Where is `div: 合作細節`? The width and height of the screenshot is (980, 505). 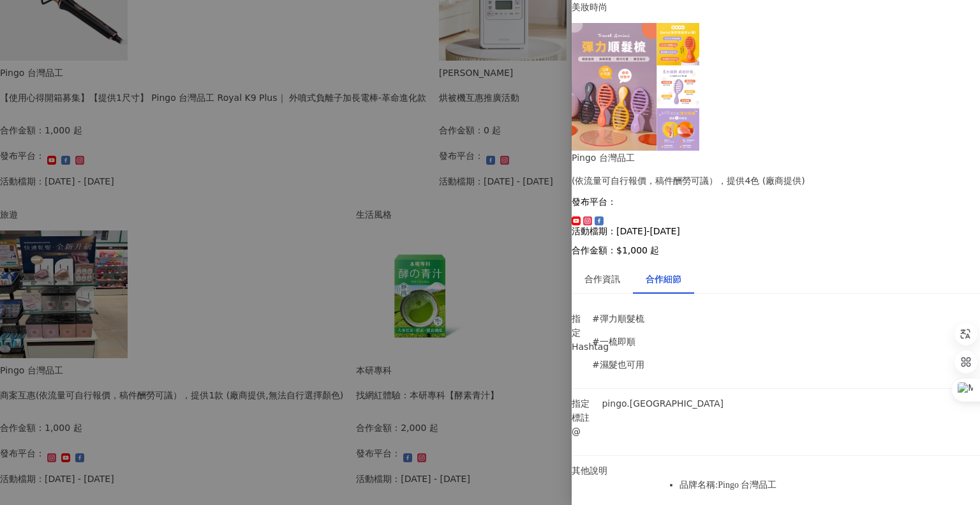
div: 合作細節 is located at coordinates (664, 279).